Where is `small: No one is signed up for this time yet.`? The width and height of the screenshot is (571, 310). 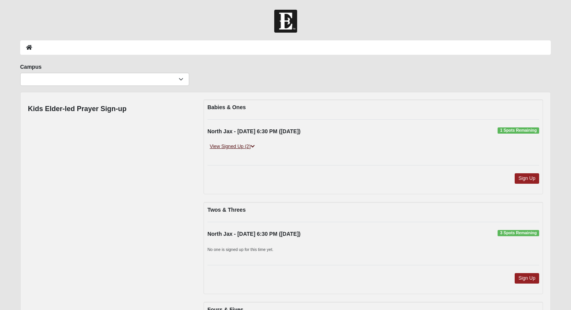
small: No one is signed up for this time yet. is located at coordinates (240, 249).